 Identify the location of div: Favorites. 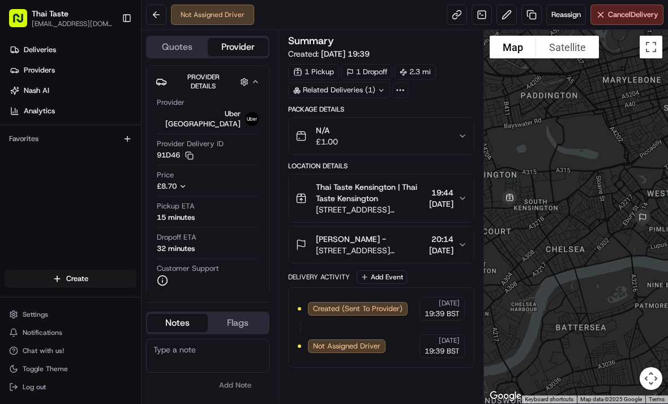
(70, 139).